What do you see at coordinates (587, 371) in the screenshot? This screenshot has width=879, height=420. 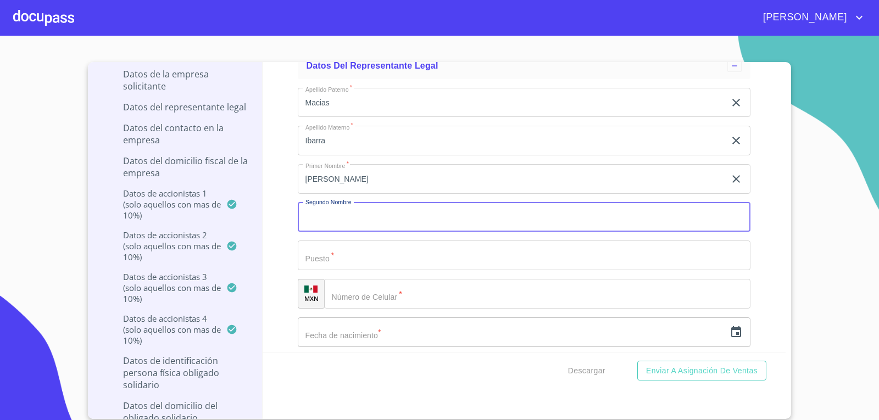 I see `button: Descargar` at bounding box center [587, 371].